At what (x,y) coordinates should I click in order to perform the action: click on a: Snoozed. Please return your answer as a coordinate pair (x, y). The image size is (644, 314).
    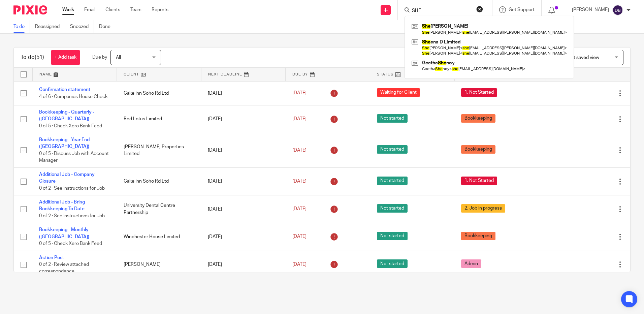
    Looking at the image, I should click on (82, 27).